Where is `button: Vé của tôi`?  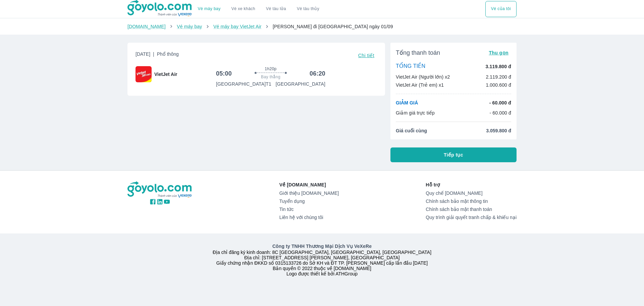 button: Vé của tôi is located at coordinates (501, 9).